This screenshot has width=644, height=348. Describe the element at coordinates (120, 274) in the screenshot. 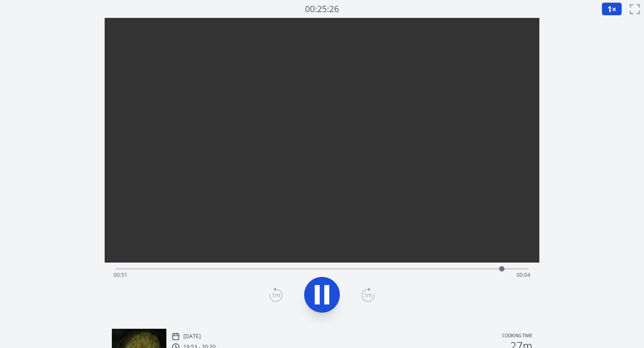

I see `span: 00:51` at that location.